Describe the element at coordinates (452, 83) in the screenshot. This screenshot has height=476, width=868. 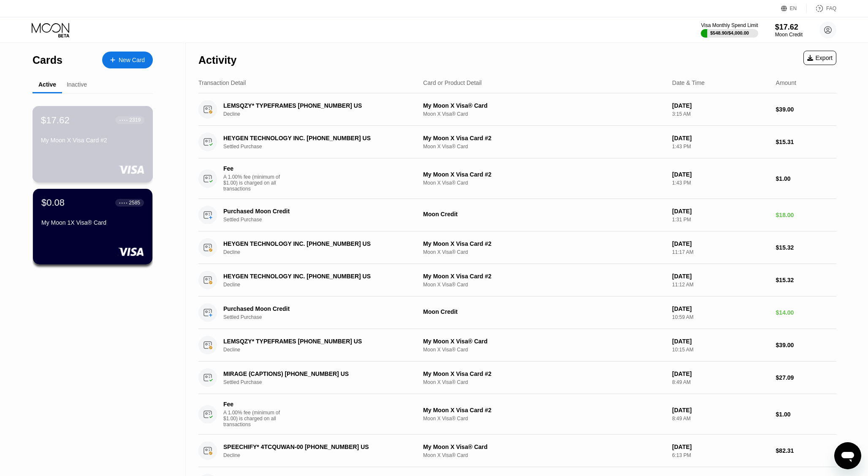
I see `div: Card or Product Detail` at that location.